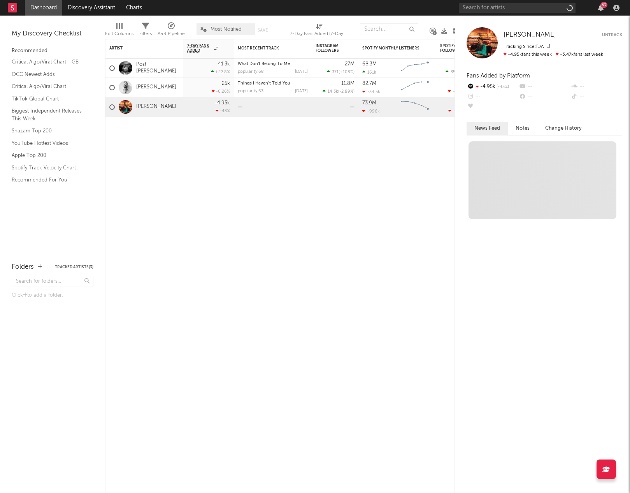 The height and width of the screenshot is (493, 630). What do you see at coordinates (604, 5) in the screenshot?
I see `div: 63` at bounding box center [604, 5].